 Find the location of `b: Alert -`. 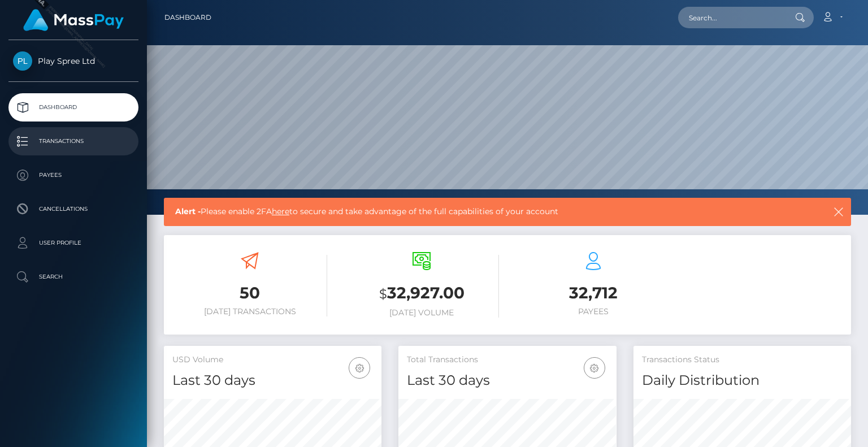

b: Alert - is located at coordinates (188, 211).